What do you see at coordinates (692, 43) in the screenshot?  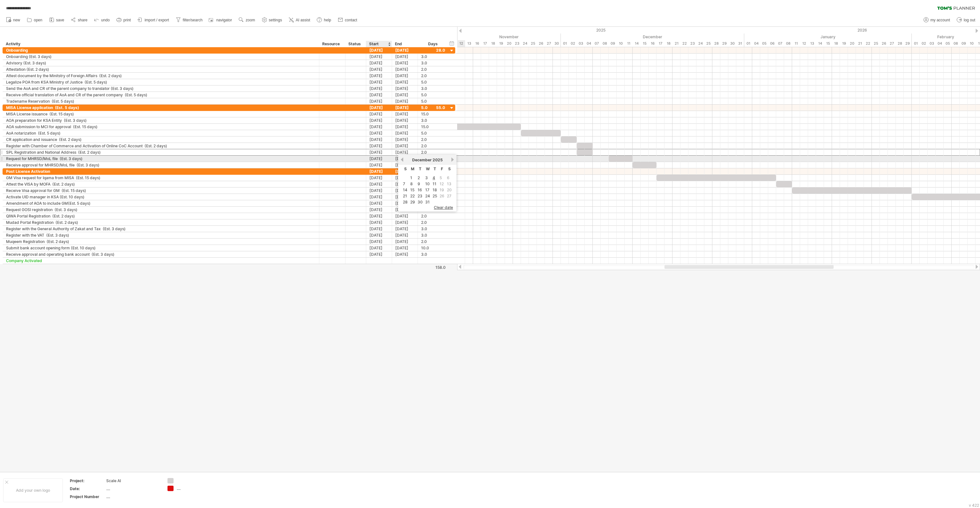 I see `div: Tuesday, 23 December 2025` at bounding box center [692, 43].